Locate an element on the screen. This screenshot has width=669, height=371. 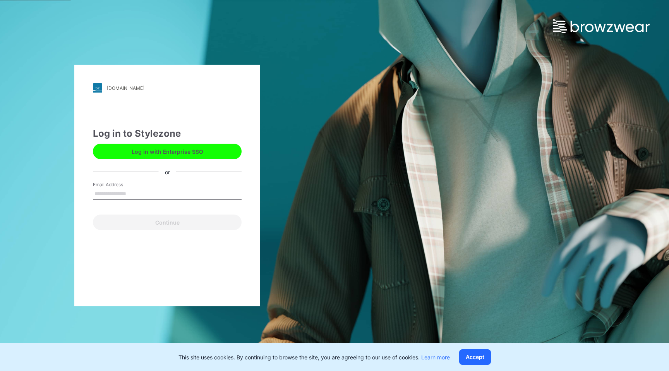
button: Log in with Enterprise SSO is located at coordinates (167, 151).